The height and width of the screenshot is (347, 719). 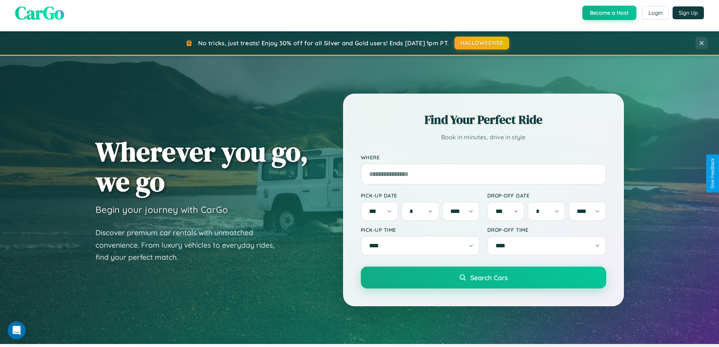 What do you see at coordinates (489, 277) in the screenshot?
I see `span: Search Cars` at bounding box center [489, 277].